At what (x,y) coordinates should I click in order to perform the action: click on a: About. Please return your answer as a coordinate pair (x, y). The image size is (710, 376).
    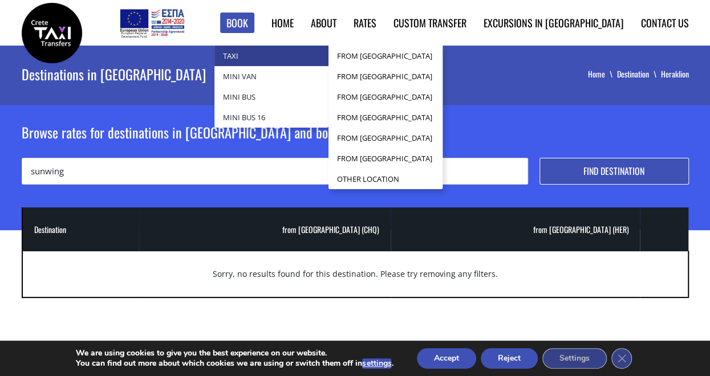
    Looking at the image, I should click on (323, 23).